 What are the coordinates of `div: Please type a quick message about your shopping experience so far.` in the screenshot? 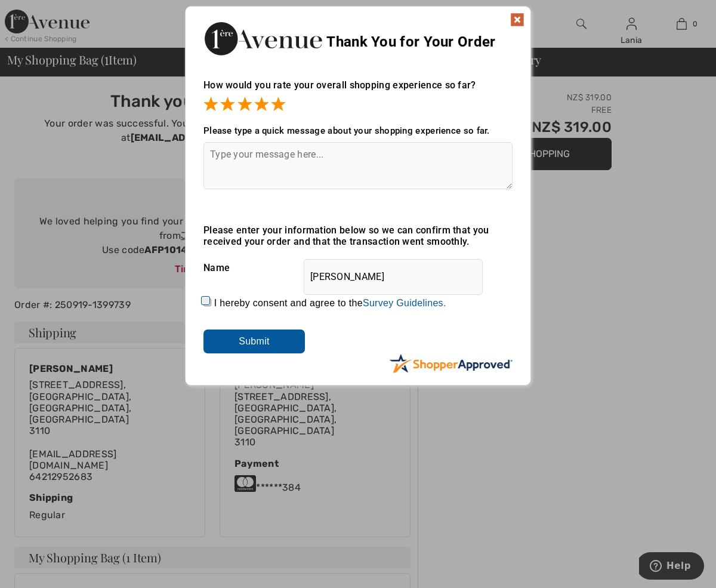 It's located at (358, 131).